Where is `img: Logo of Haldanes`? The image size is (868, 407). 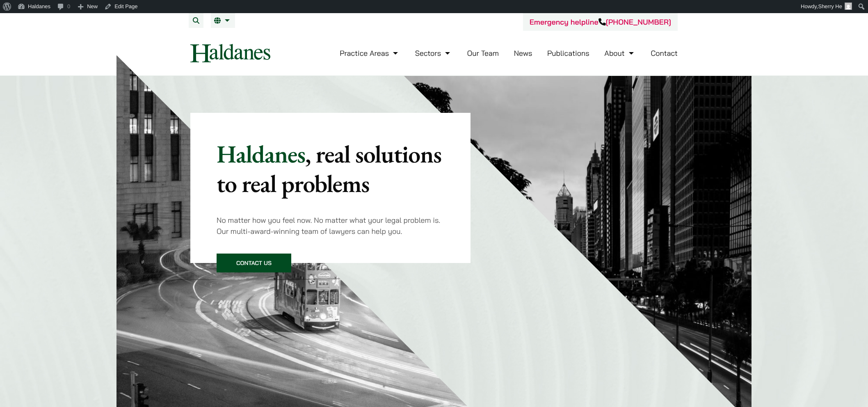 img: Logo of Haldanes is located at coordinates (230, 53).